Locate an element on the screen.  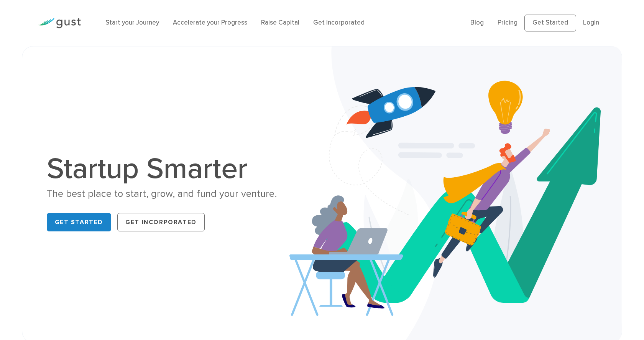
a: Accelerate your Progress is located at coordinates (210, 23).